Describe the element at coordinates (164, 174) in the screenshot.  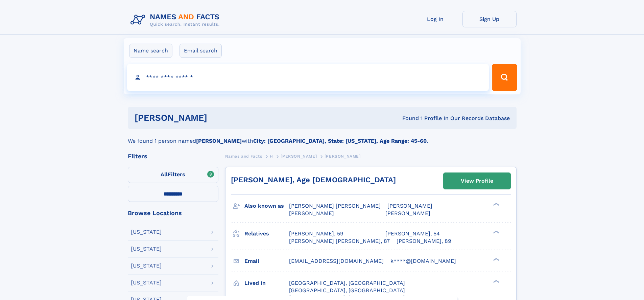
I see `span: All` at that location.